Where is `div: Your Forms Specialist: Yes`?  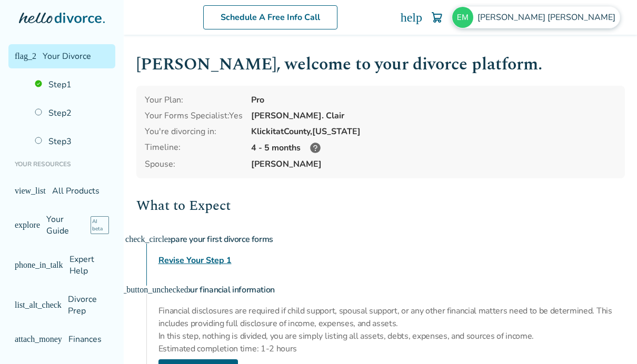 div: Your Forms Specialist: Yes is located at coordinates (194, 116).